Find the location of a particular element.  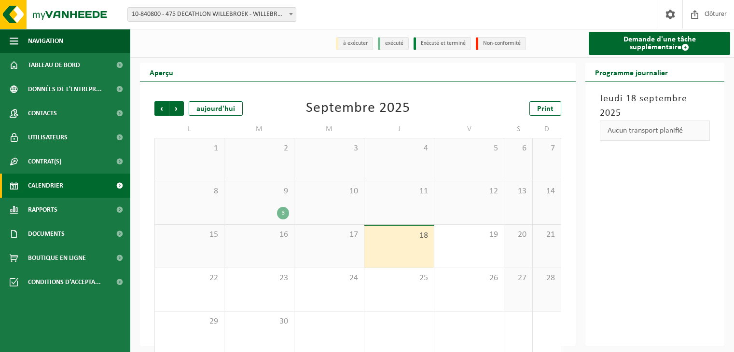

span: 3 is located at coordinates (329, 149).